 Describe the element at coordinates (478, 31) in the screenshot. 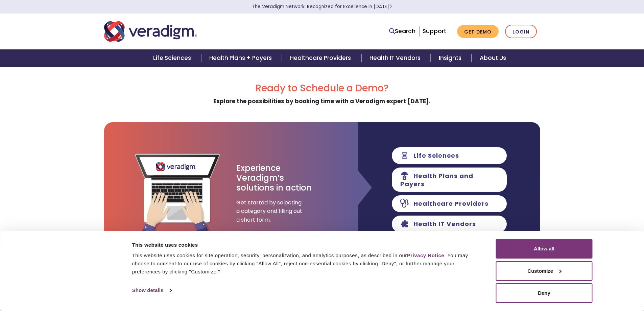

I see `a: Get Demo` at that location.